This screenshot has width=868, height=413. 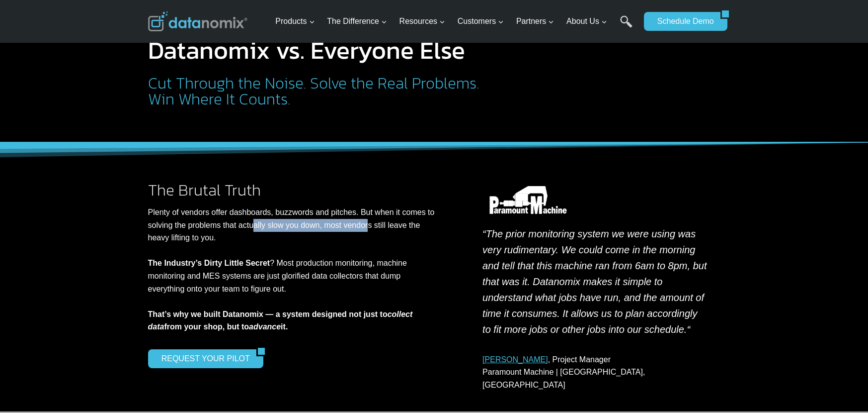 What do you see at coordinates (595, 281) in the screenshot?
I see `em: “The prior monitoring system we were using was very rudimentary. We could come in the morning and...` at bounding box center [595, 281].